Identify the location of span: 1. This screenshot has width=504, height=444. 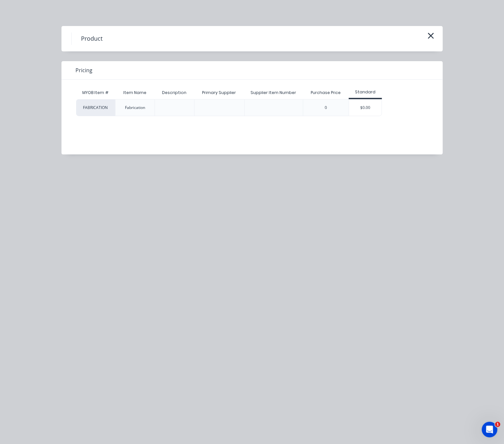
(498, 424).